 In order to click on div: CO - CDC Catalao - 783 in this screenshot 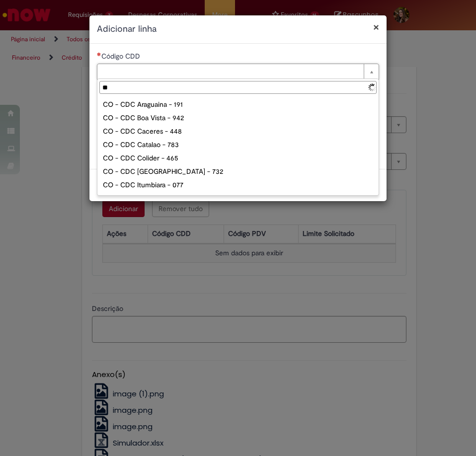, I will do `click(238, 145)`.